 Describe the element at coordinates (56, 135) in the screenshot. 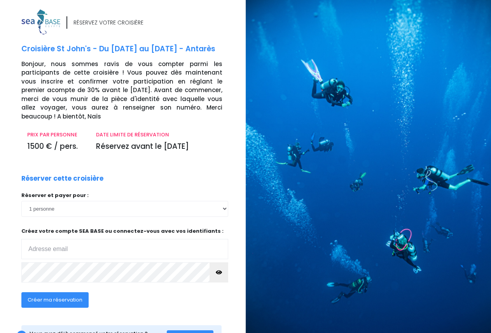

I see `p: PRIX PAR PERSONNE` at that location.